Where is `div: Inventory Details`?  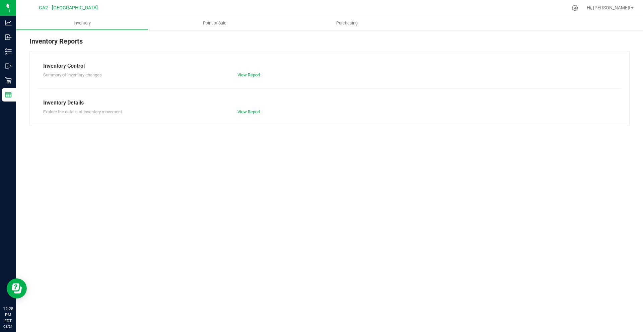
div: Inventory Details is located at coordinates (330, 103).